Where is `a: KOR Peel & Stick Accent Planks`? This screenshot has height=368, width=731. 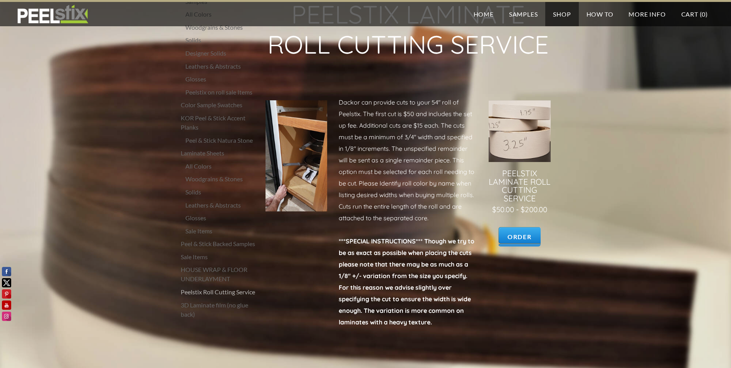 a: KOR Peel & Stick Accent Planks is located at coordinates (219, 123).